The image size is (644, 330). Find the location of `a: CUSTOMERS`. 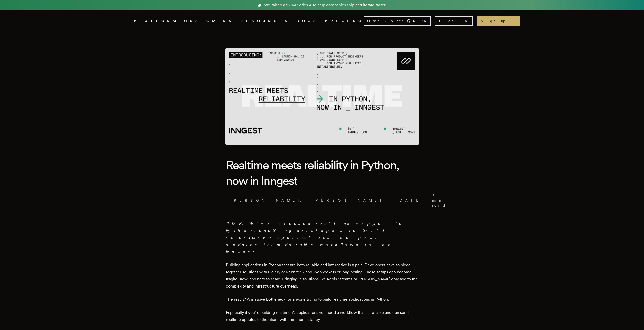

a: CUSTOMERS is located at coordinates (209, 21).